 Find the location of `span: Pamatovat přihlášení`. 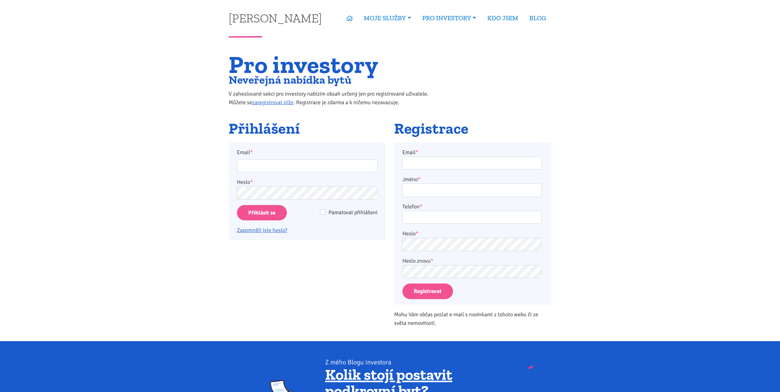

span: Pamatovat přihlášení is located at coordinates (353, 212).